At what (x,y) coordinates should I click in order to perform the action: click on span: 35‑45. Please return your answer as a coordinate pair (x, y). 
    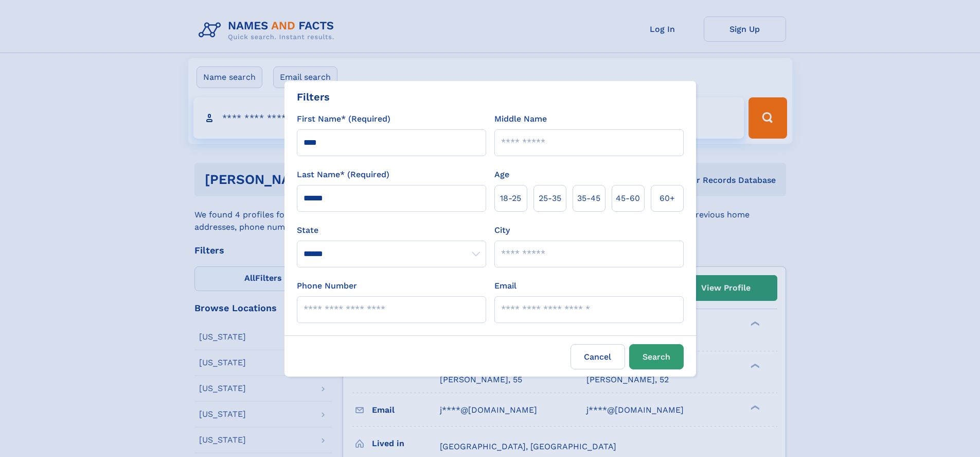
    Looking at the image, I should click on (589, 198).